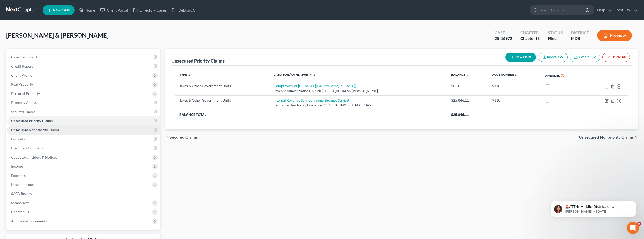  I want to click on a: Client Portal, so click(114, 10).